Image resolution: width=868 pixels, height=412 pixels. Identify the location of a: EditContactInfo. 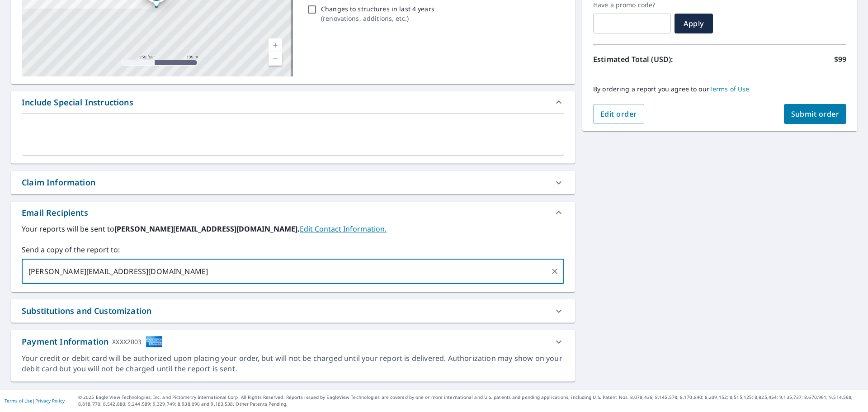
(343, 229).